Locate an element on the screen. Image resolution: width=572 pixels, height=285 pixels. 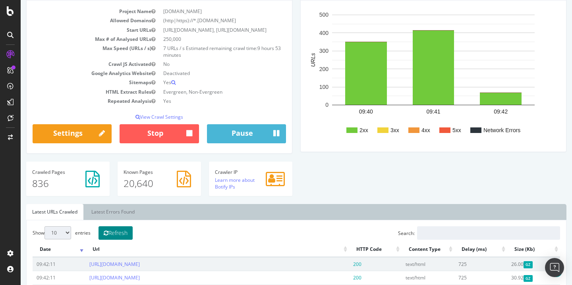
text: 2xx is located at coordinates (343, 130).